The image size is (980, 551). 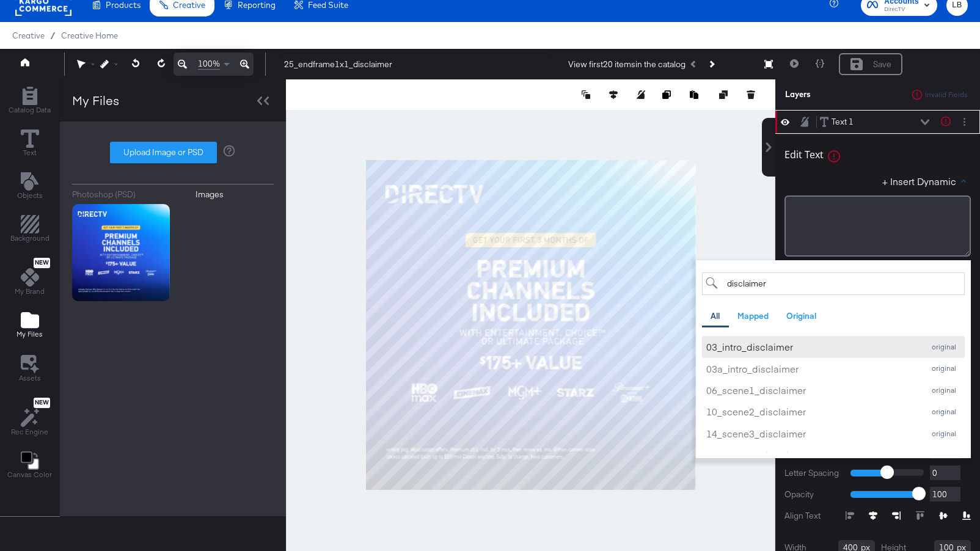 What do you see at coordinates (812, 433) in the screenshot?
I see `div: 14_scene3_disclaimer` at bounding box center [812, 433].